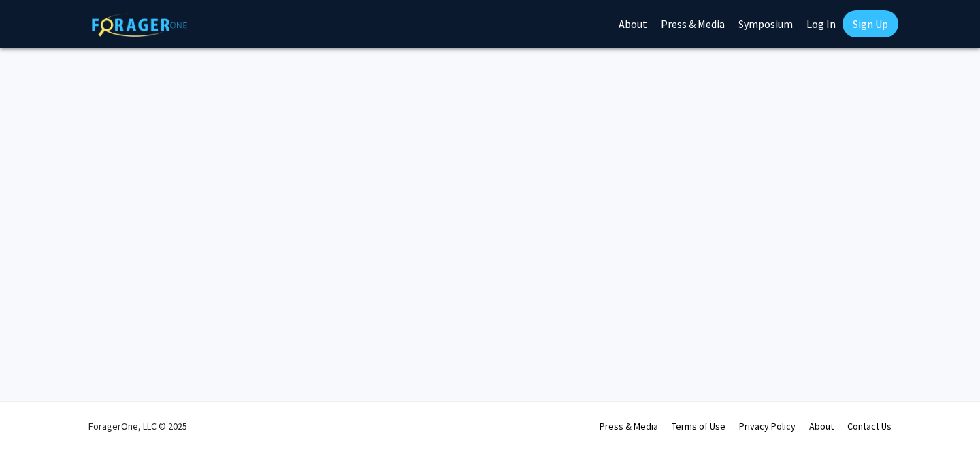 The width and height of the screenshot is (980, 450). What do you see at coordinates (870, 24) in the screenshot?
I see `a: Sign Up` at bounding box center [870, 24].